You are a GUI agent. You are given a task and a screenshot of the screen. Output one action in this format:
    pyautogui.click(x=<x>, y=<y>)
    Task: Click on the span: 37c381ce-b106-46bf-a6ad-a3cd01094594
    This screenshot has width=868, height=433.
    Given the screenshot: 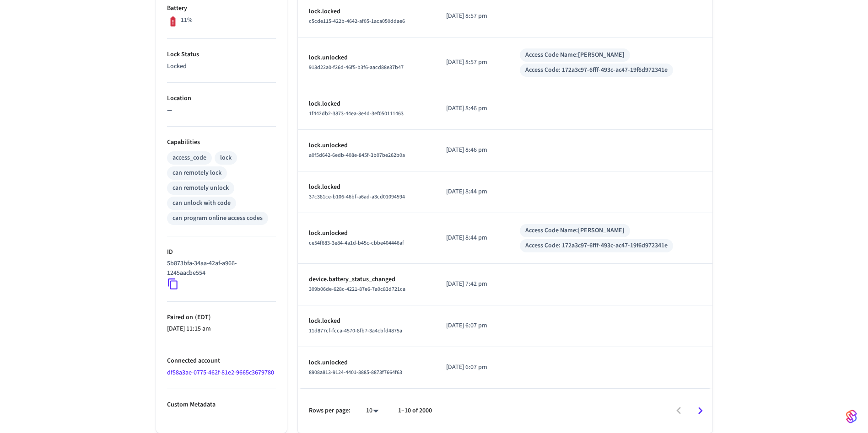 What is the action you would take?
    pyautogui.click(x=357, y=197)
    